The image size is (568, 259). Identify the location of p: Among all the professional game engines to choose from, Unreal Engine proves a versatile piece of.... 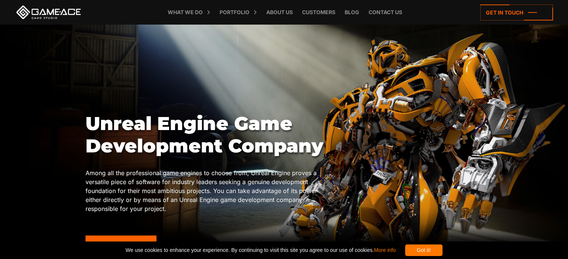
(205, 191).